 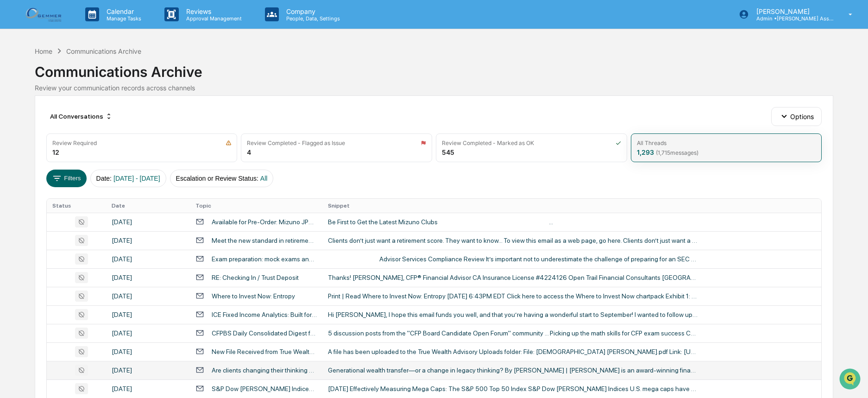 What do you see at coordinates (66, 178) in the screenshot?
I see `button: Filters` at bounding box center [66, 178].